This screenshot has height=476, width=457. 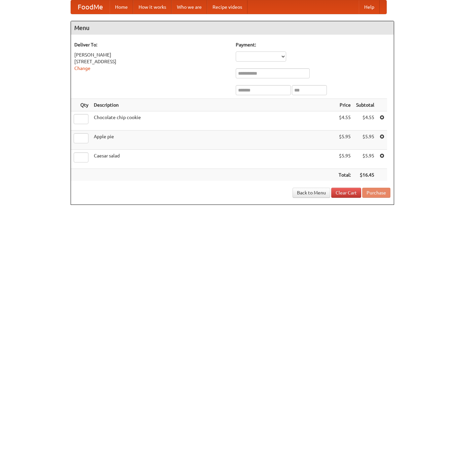 I want to click on a: Home, so click(x=122, y=7).